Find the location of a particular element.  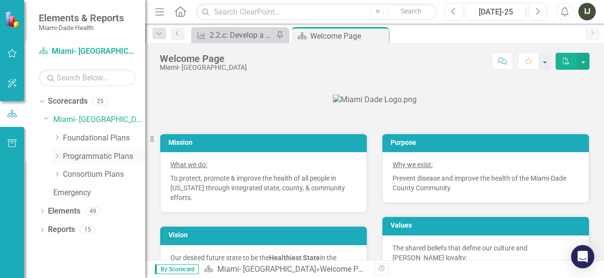

p: Our desired future state to be the in the Nation is located at coordinates (263, 262).